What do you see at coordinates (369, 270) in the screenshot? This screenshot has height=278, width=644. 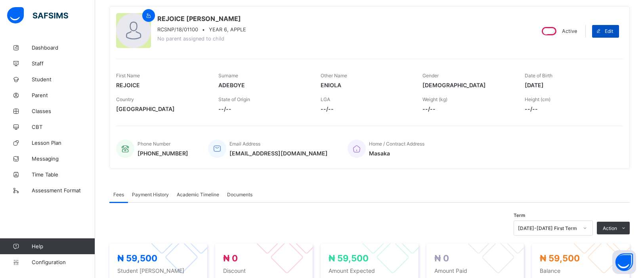 I see `span: Amount Expected` at bounding box center [369, 270].